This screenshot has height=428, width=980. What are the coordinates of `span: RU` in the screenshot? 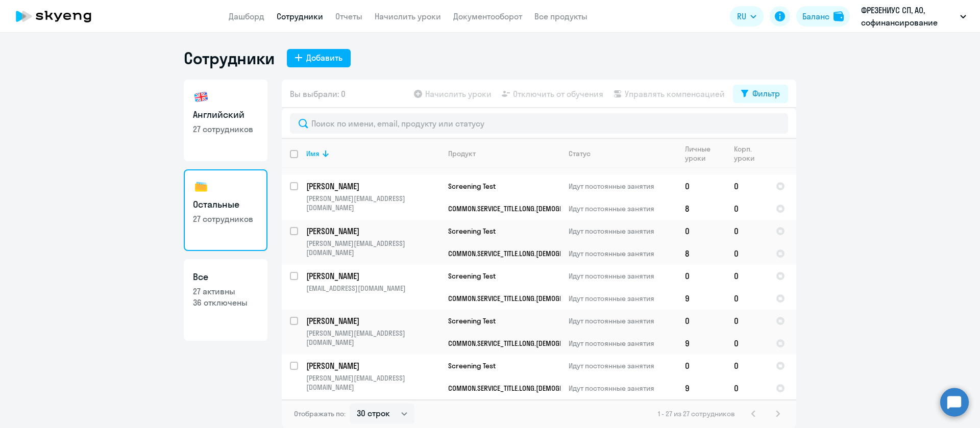 It's located at (742, 16).